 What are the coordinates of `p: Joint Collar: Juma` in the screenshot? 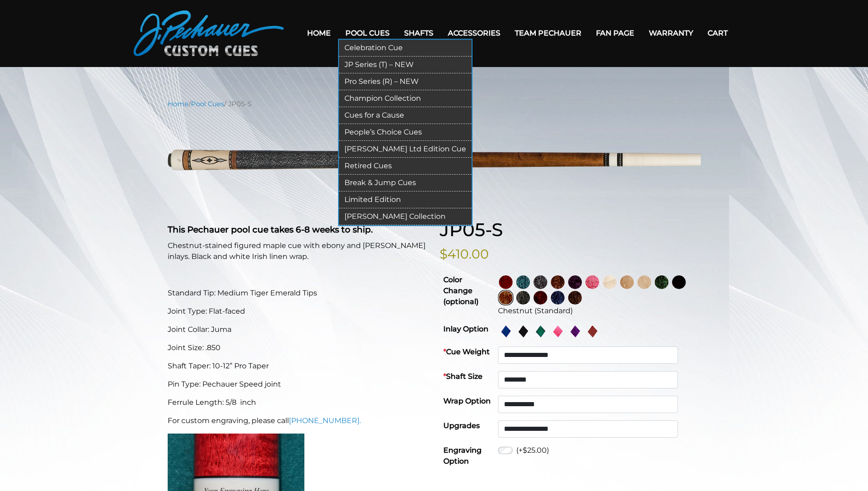 It's located at (298, 330).